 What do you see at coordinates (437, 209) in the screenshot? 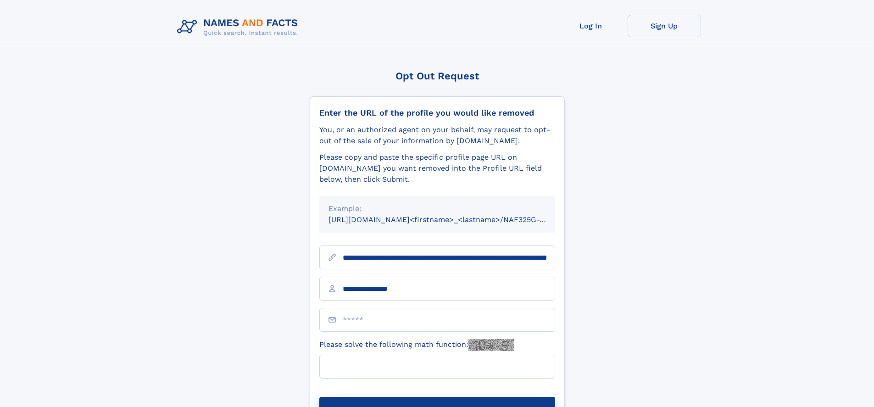
I see `div: Example:` at bounding box center [437, 209].